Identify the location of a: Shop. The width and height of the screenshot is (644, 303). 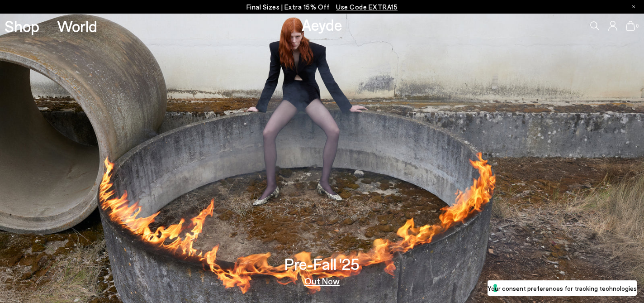
(22, 26).